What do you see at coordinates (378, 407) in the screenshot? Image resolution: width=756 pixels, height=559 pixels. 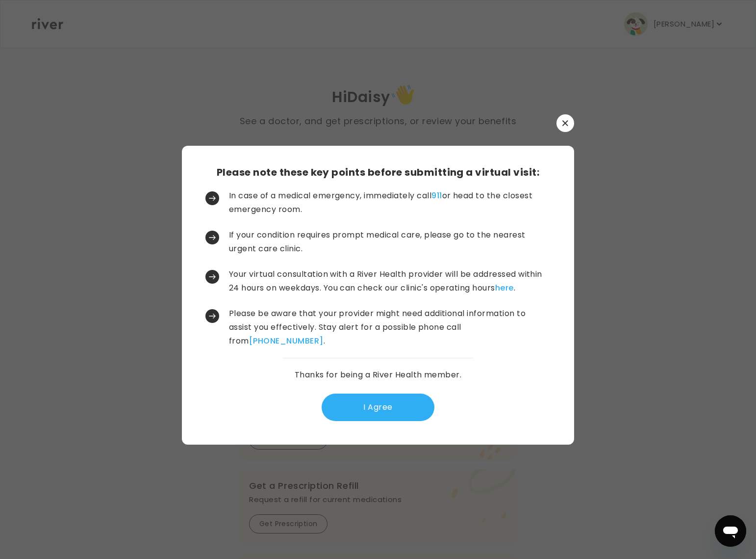 I see `button: I Agree` at bounding box center [378, 407].